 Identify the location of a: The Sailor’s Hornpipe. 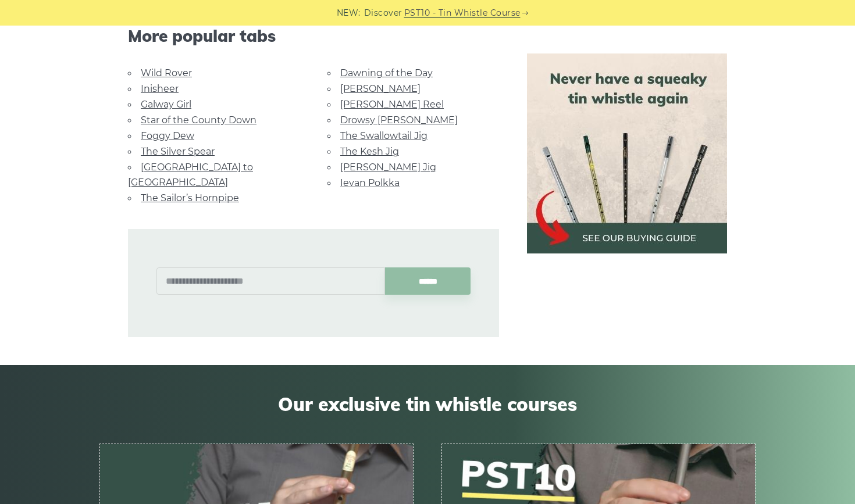
(190, 198).